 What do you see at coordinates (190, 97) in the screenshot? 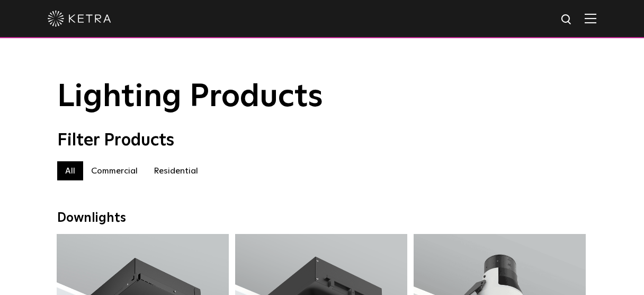
I see `span: Lighting Products` at bounding box center [190, 97].